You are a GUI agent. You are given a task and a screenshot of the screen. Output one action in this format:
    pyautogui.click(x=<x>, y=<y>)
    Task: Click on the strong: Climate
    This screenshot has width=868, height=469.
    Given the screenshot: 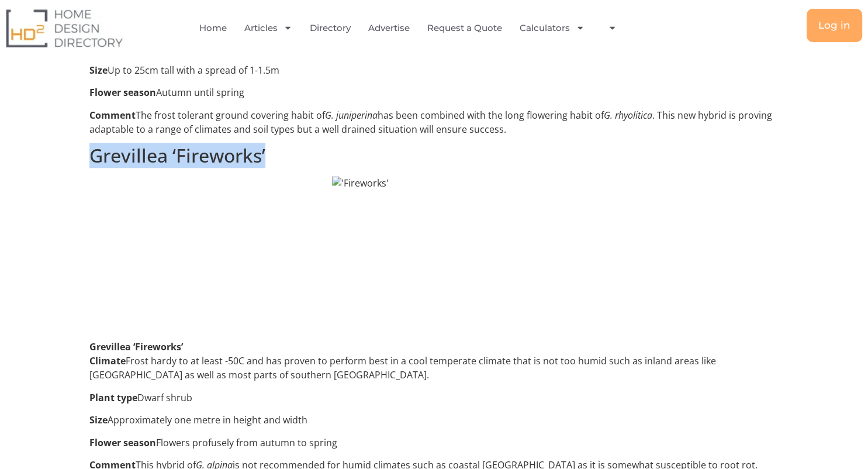 What is the action you would take?
    pyautogui.click(x=108, y=361)
    